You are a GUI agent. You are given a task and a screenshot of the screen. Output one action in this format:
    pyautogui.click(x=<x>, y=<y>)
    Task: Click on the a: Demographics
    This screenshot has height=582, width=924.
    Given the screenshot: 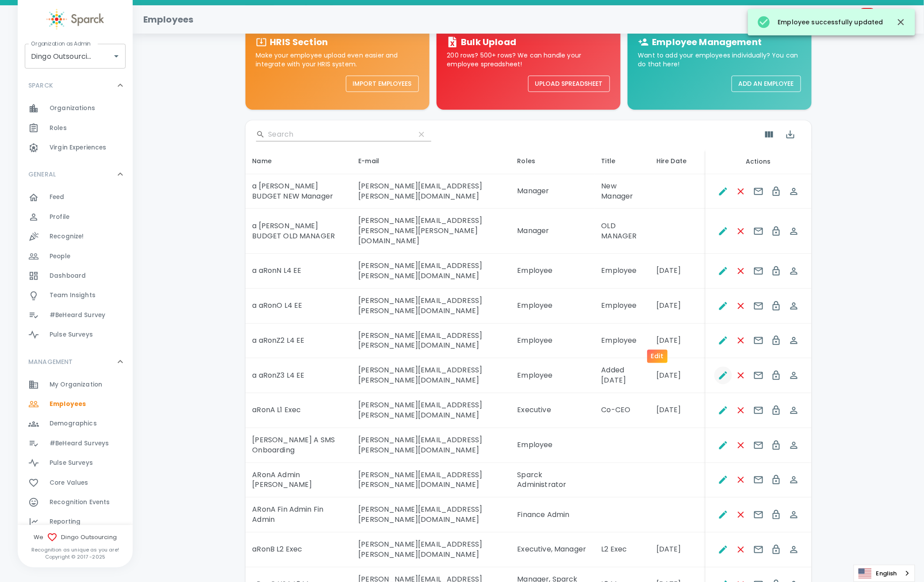 What is the action you would take?
    pyautogui.click(x=75, y=424)
    